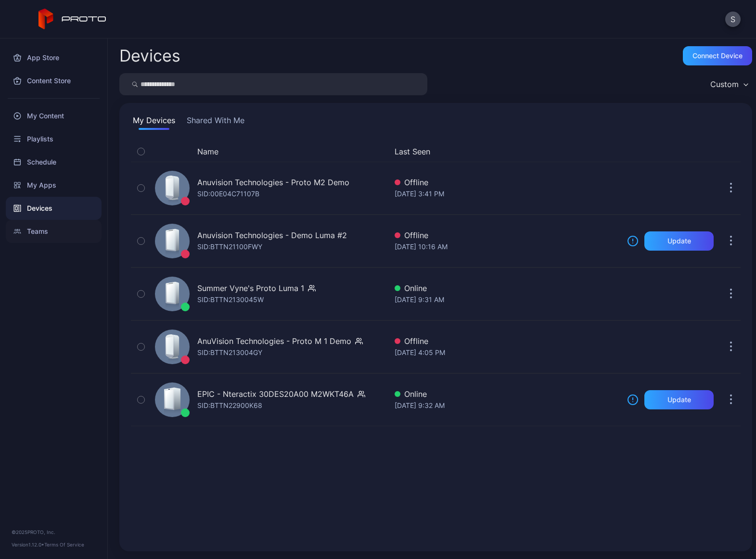 The height and width of the screenshot is (559, 756). What do you see at coordinates (53, 232) in the screenshot?
I see `div: Teams` at bounding box center [53, 232].